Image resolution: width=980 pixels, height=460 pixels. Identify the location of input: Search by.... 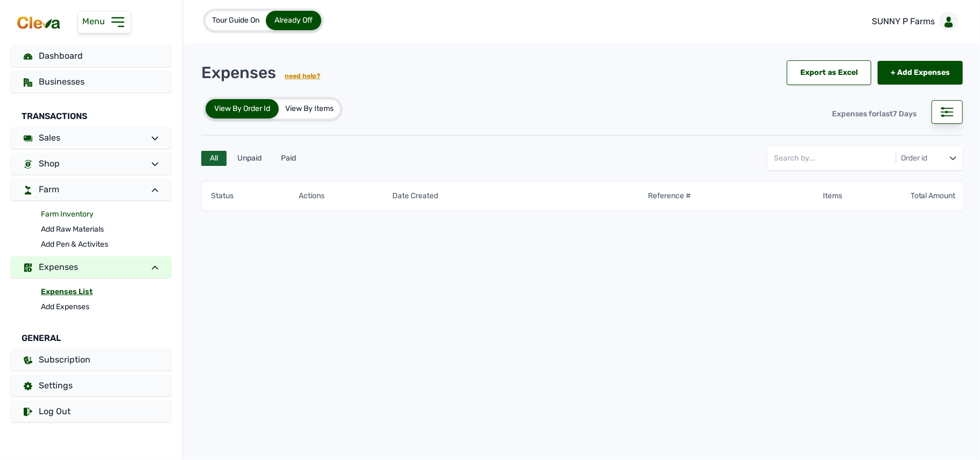
(851, 158).